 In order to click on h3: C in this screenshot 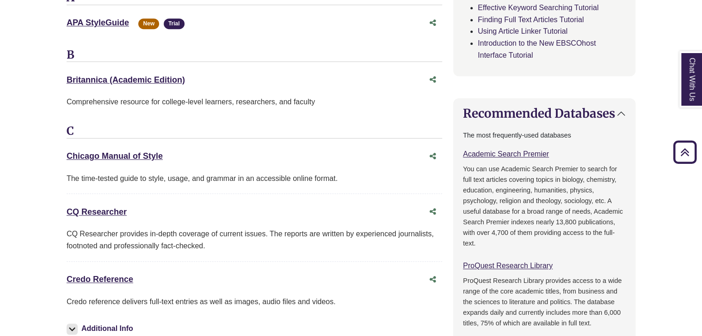, I will do `click(254, 132)`.